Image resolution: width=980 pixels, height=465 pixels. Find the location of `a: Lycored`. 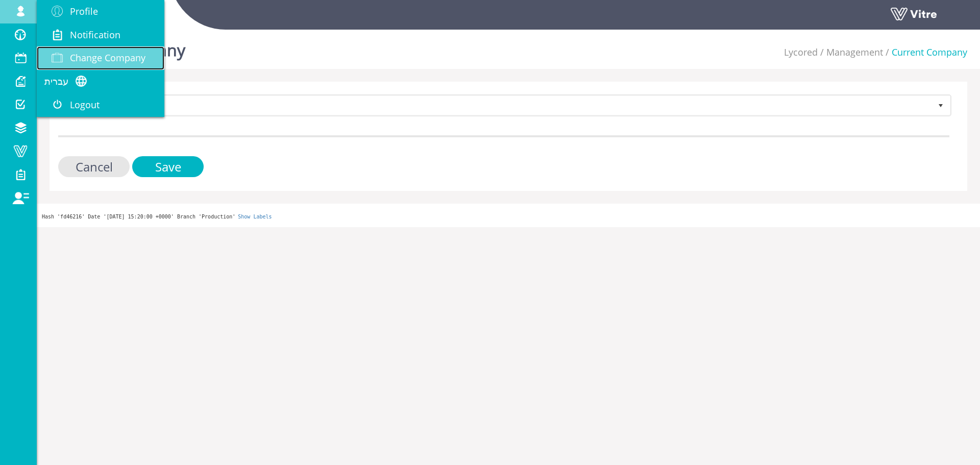

a: Lycored is located at coordinates (801, 52).